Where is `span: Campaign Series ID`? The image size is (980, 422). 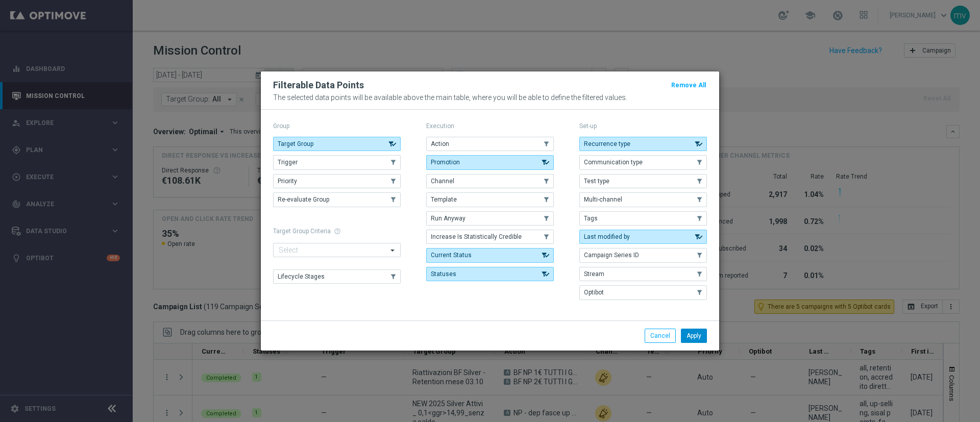
span: Campaign Series ID is located at coordinates (611, 255).